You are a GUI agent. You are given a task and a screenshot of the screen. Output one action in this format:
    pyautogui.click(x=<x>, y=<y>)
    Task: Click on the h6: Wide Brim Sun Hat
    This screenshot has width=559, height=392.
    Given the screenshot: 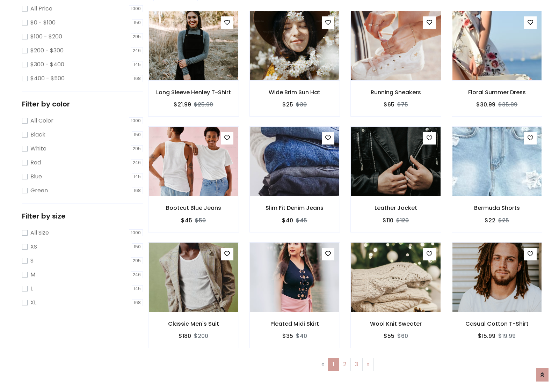 What is the action you would take?
    pyautogui.click(x=295, y=92)
    